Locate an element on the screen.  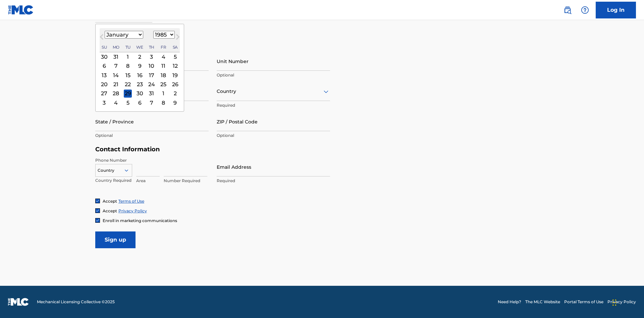
div: Choose Friday, February 1st, 1985 is located at coordinates (163, 93).